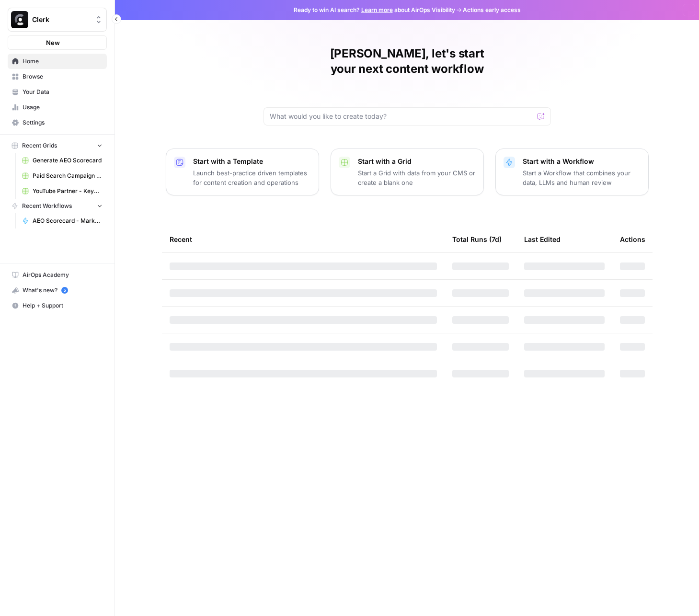 This screenshot has height=616, width=699. What do you see at coordinates (62, 191) in the screenshot?
I see `a: YouTube Partner - Keyword Search Grid (1)` at bounding box center [62, 191].